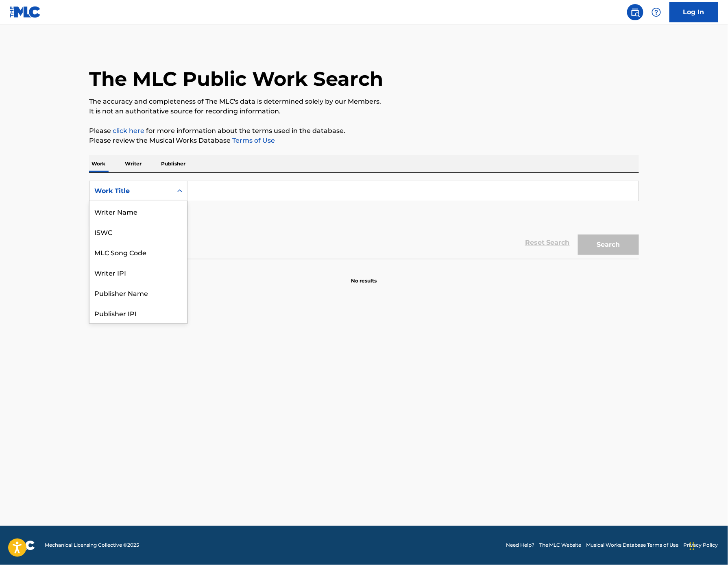  What do you see at coordinates (253, 140) in the screenshot?
I see `a: Terms of Use` at bounding box center [253, 140].